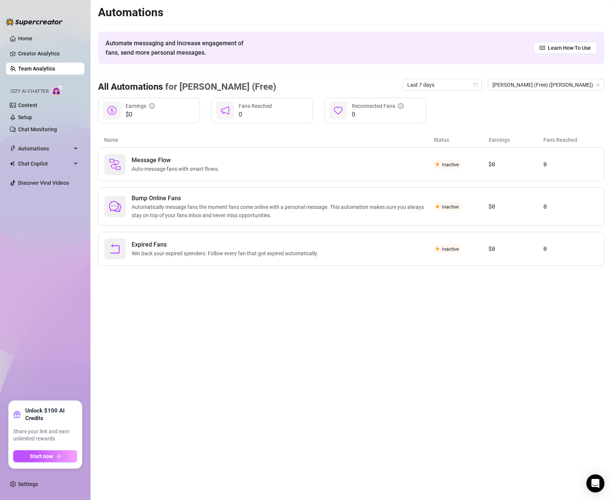  What do you see at coordinates (17, 415) in the screenshot?
I see `span: gift` at bounding box center [17, 415].